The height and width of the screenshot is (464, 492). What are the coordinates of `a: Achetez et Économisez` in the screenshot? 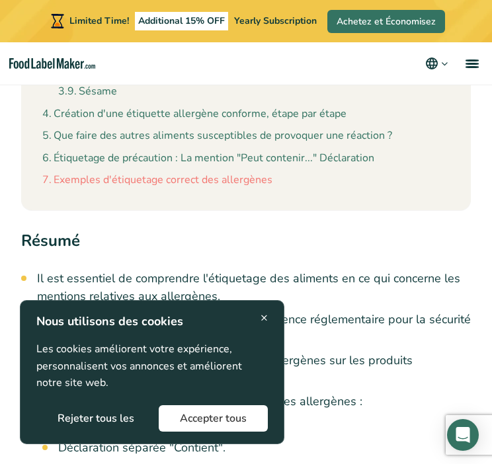 It's located at (386, 21).